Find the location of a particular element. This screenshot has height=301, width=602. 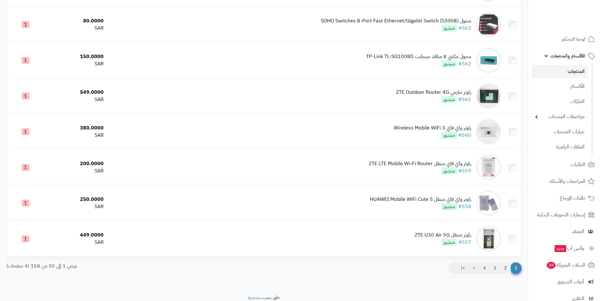

div: راوتر واي فاي متنقل ZTE LTE Mobile Wi-Fi Router is located at coordinates (420, 164).